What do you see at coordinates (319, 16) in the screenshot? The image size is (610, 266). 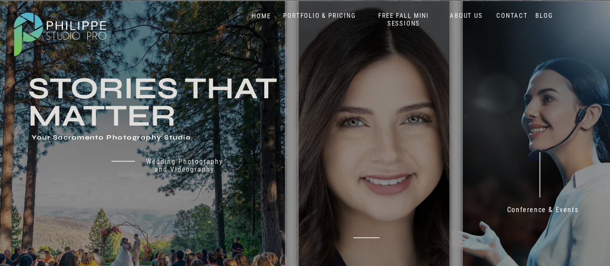 I see `nav: PORTFOLIO & PRICING` at bounding box center [319, 16].